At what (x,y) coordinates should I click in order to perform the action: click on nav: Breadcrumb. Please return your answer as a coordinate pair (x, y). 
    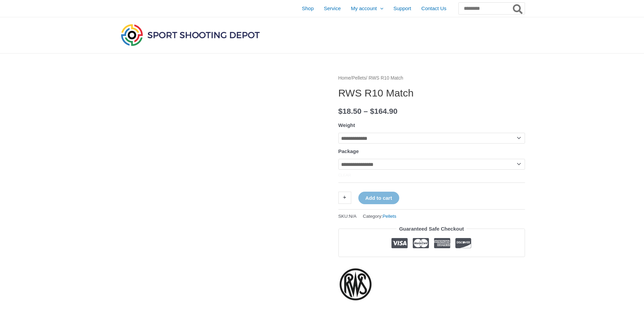
    Looking at the image, I should click on (432, 78).